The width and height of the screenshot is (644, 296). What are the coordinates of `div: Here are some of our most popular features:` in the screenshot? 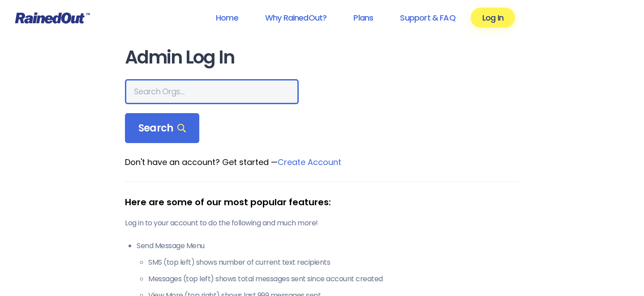 It's located at (322, 203).